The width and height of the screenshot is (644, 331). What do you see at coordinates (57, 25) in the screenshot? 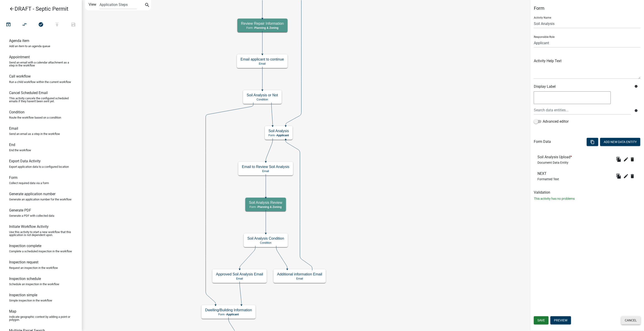
I see `i: publish` at bounding box center [57, 25].